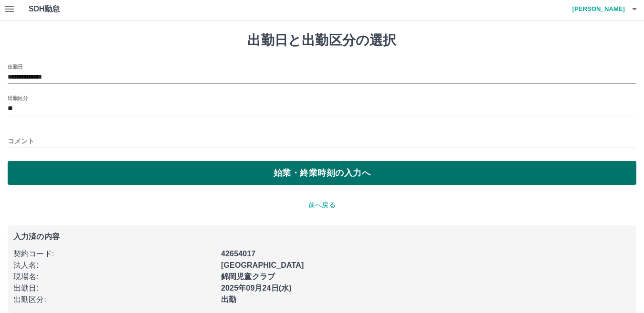 The image size is (644, 313). What do you see at coordinates (322, 205) in the screenshot?
I see `p: 前へ戻る` at bounding box center [322, 205].